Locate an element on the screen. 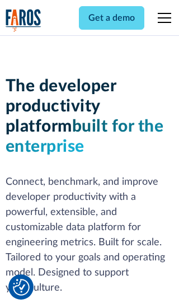 Image resolution: width=179 pixels, height=308 pixels. div: menu is located at coordinates (162, 18).